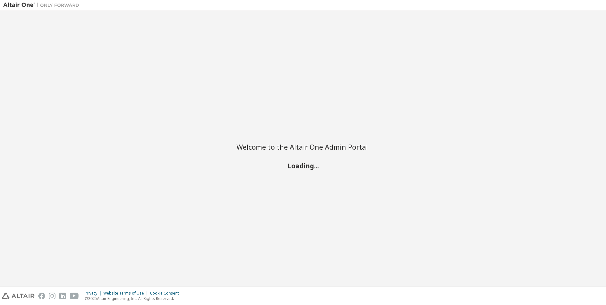  Describe the element at coordinates (18, 296) in the screenshot. I see `img: altair_logo.svg` at that location.